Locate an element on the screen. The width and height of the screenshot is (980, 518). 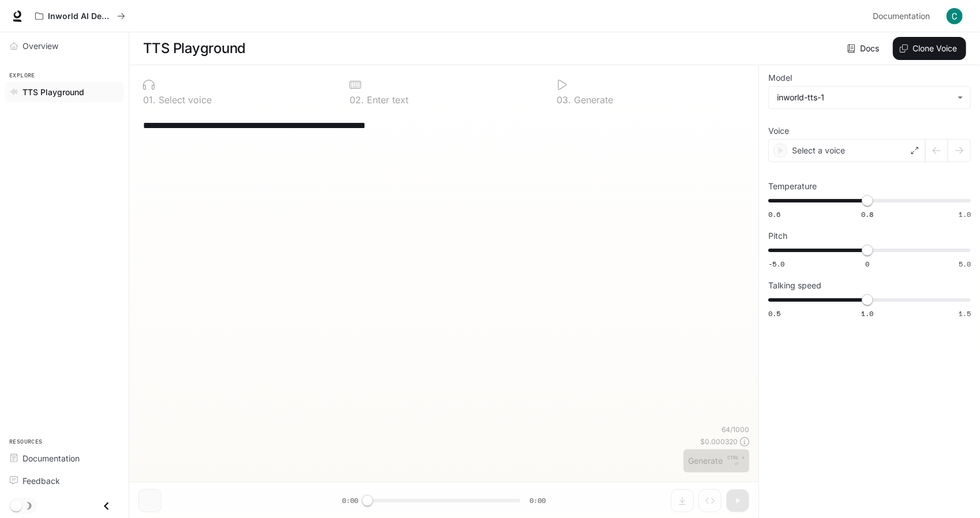
button: Clone Voice is located at coordinates (929, 49).